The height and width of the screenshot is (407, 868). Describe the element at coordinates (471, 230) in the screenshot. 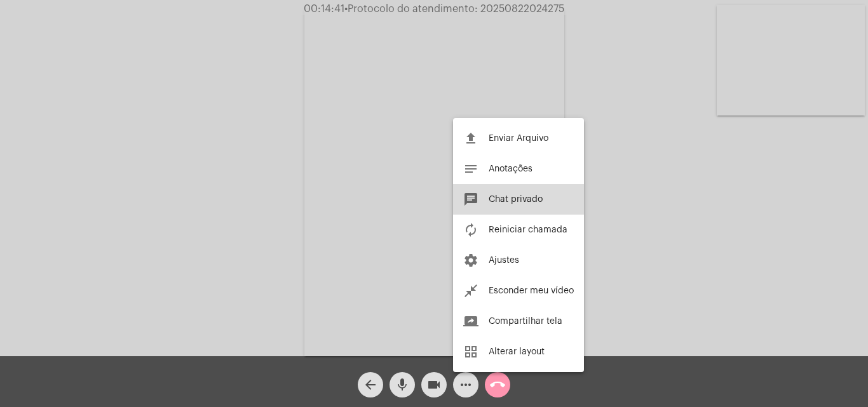

I see `mat-icon: autorenew` at that location.